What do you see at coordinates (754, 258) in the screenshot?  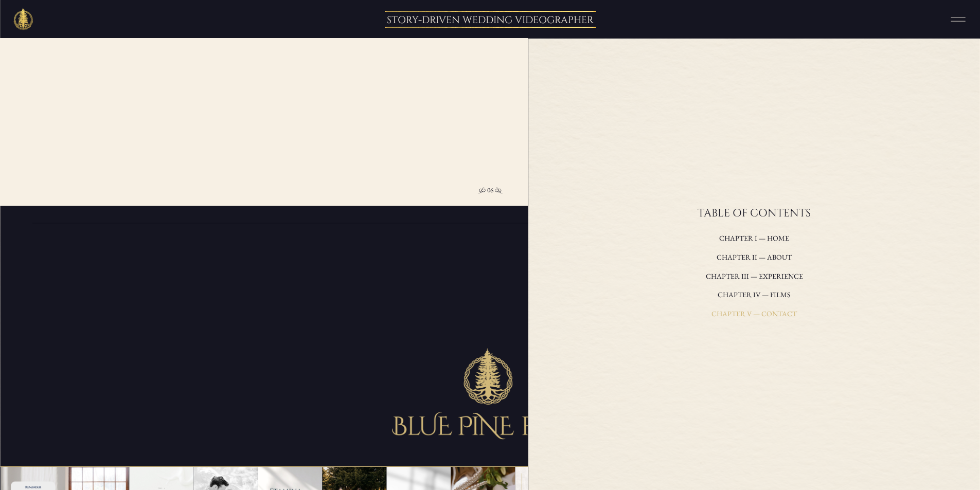 I see `a: Chapter II — about` at bounding box center [754, 258].